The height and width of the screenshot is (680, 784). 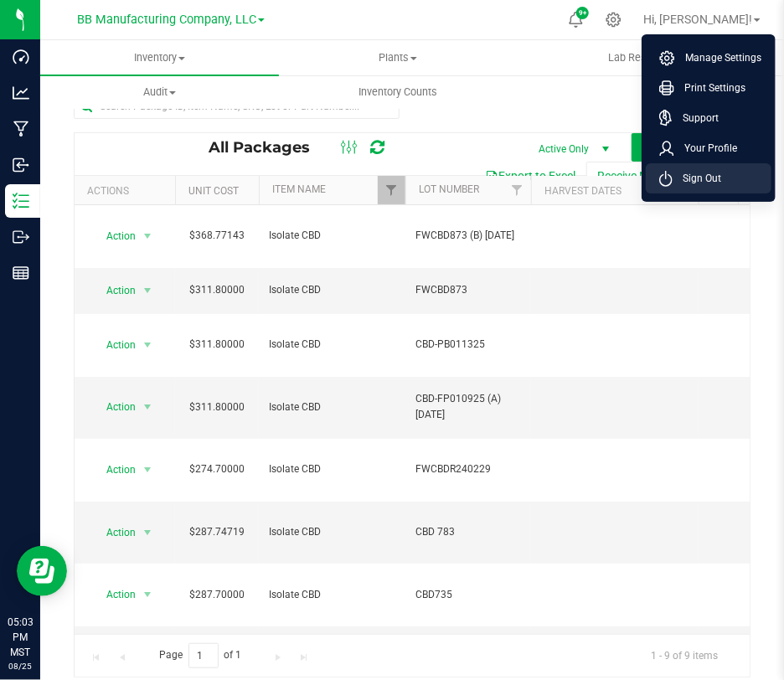 I want to click on span: Your Profile, so click(x=706, y=148).